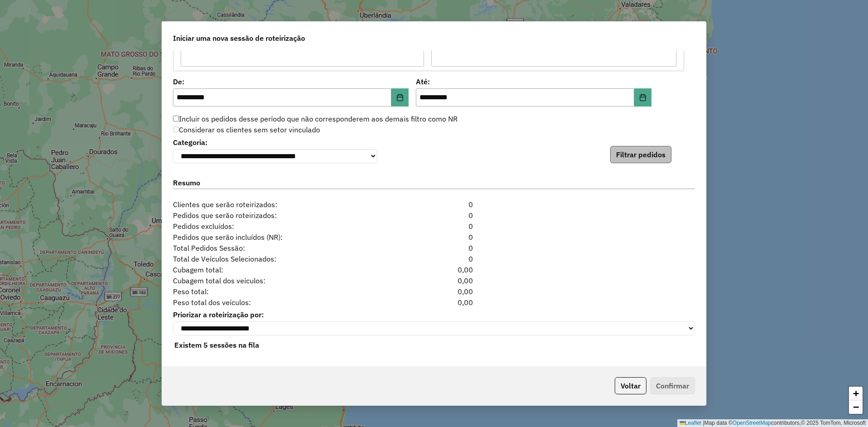 This screenshot has width=868, height=427. I want to click on span: Cubagem total:, so click(278, 270).